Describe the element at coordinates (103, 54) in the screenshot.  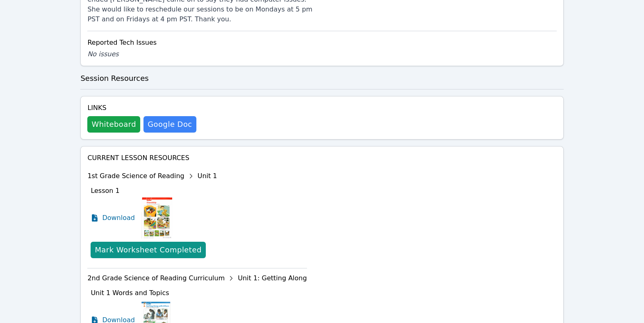
I see `span: No issues` at that location.